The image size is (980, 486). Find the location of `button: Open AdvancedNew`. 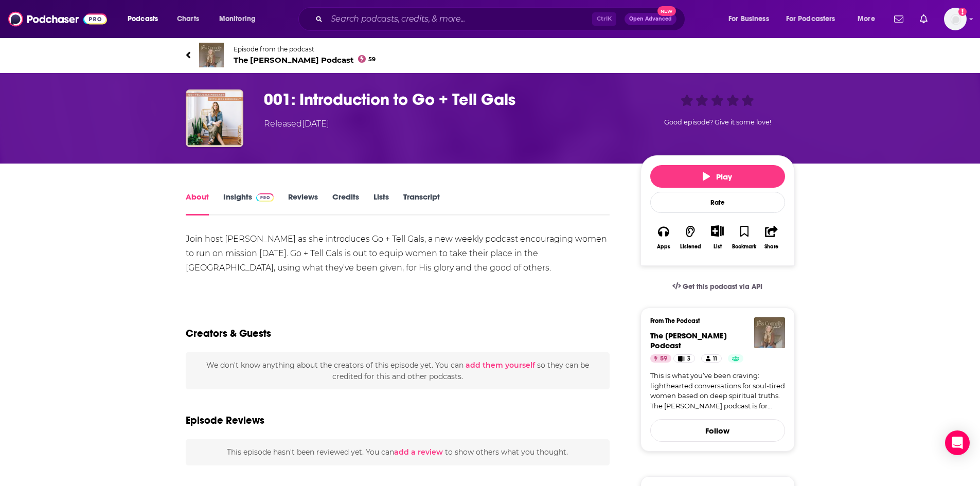

button: Open AdvancedNew is located at coordinates (650, 19).